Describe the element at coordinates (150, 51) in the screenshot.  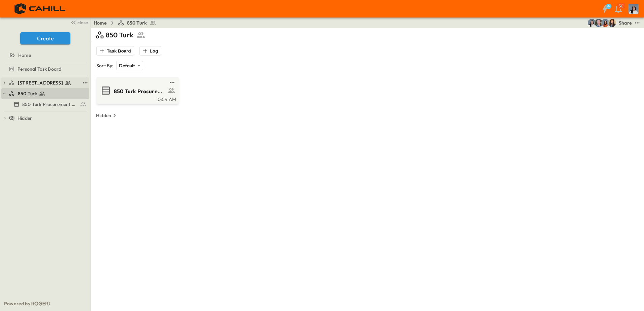
I see `button: Log` at that location.